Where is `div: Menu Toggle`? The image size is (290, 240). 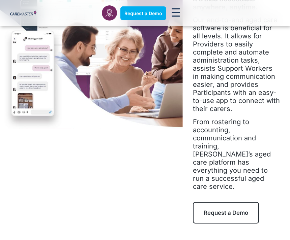 div: Menu Toggle is located at coordinates (176, 13).